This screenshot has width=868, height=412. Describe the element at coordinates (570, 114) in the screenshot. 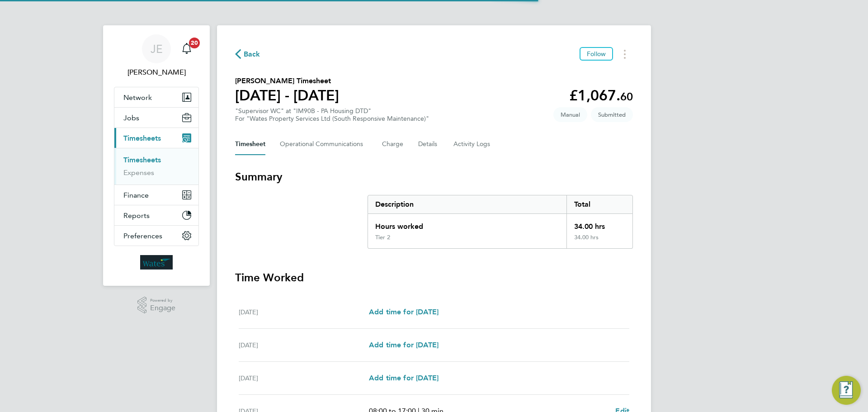

I see `span: This timesheet was manually created.` at that location.